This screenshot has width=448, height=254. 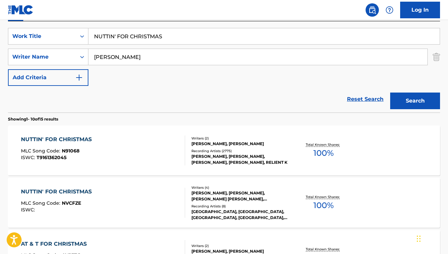 What do you see at coordinates (372, 10) in the screenshot?
I see `img: search` at bounding box center [372, 10].